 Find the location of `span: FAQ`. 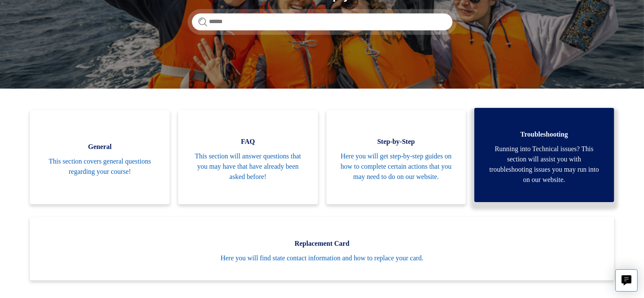

span: FAQ is located at coordinates (248, 142).